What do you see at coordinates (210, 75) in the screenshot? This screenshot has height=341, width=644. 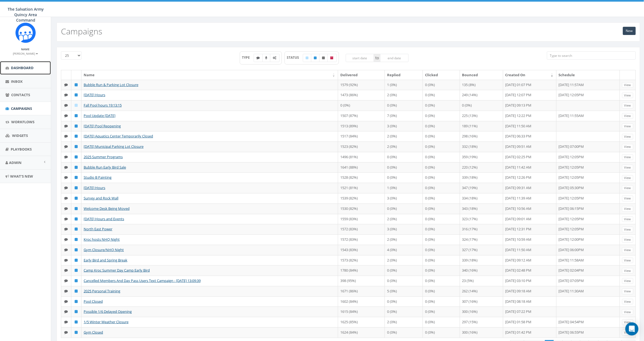 I see `th: Name: activate to sort column ascending` at bounding box center [210, 75].